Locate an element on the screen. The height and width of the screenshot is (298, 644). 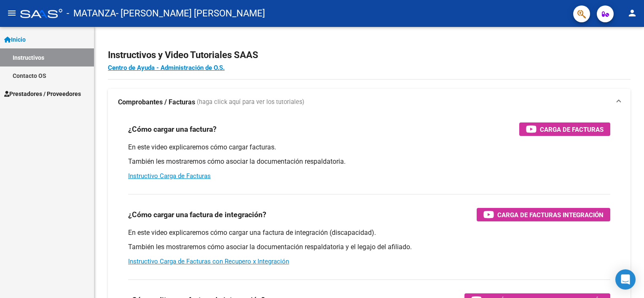
span: (haga click aquí para ver los tutoriales) is located at coordinates (250, 102).